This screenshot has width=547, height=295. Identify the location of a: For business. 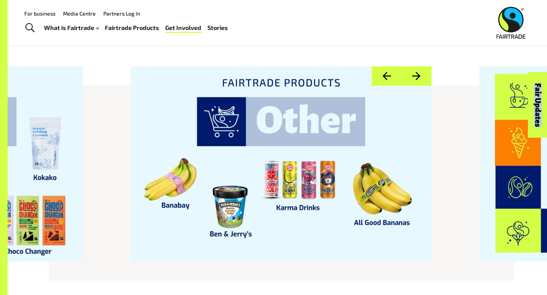
(40, 13).